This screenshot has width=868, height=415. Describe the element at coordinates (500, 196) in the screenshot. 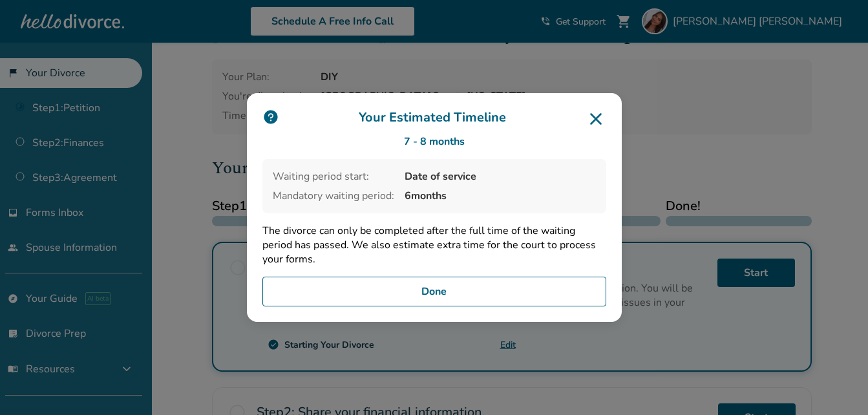

I see `span: 6 months` at that location.